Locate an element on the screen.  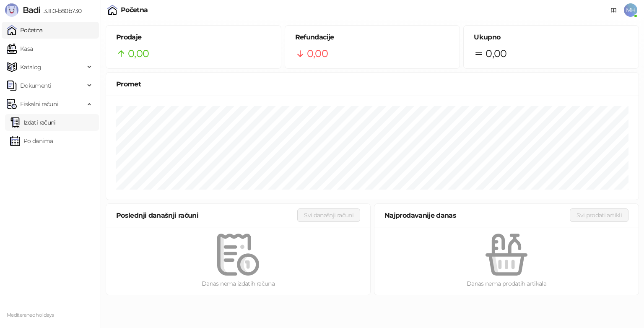
a: Po danima is located at coordinates (32, 141).